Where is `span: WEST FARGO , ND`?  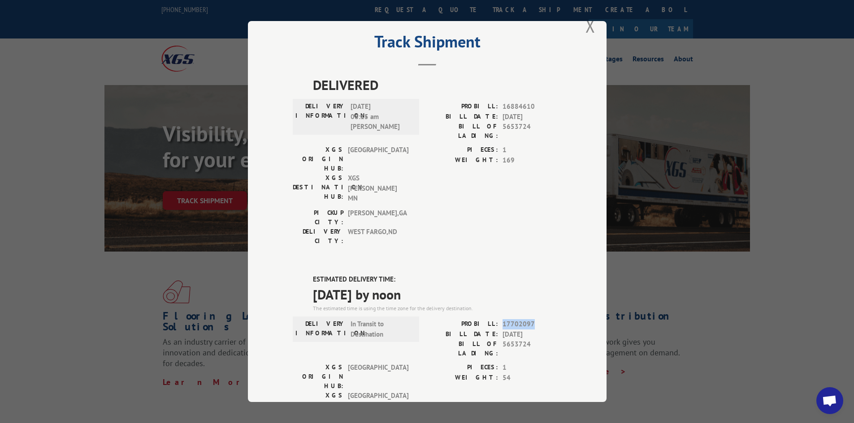
span: WEST FARGO , ND is located at coordinates (378, 237).